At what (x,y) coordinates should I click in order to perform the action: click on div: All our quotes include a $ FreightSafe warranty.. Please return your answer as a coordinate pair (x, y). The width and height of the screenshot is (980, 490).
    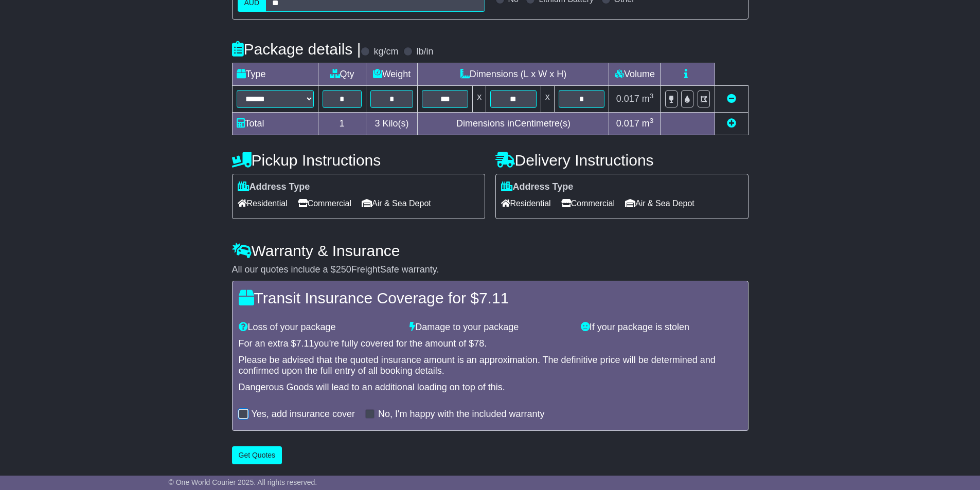
    Looking at the image, I should click on (490, 270).